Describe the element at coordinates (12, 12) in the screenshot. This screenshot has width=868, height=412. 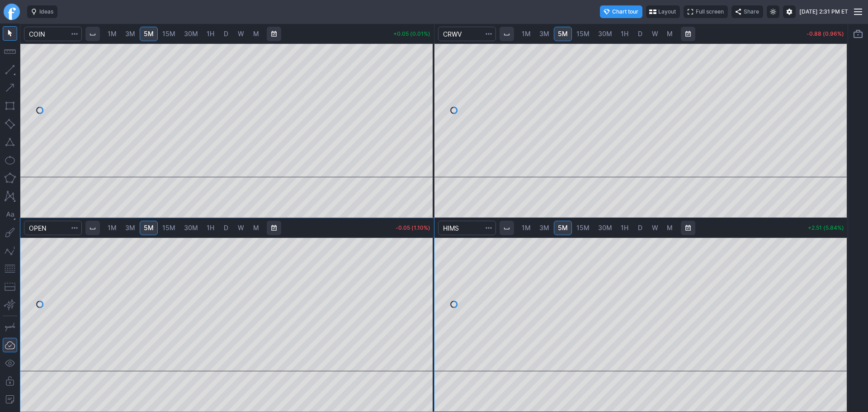
I see `a: Finviz.com` at that location.